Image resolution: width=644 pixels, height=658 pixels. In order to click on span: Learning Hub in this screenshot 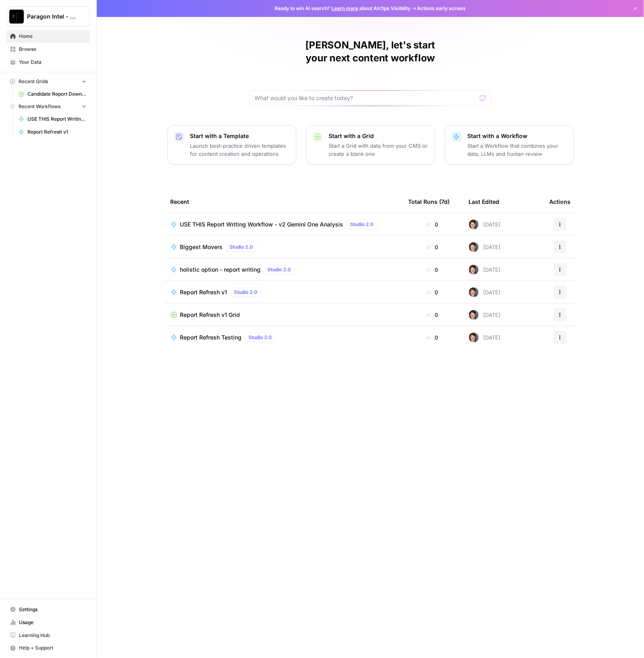, I will do `click(52, 636)`.